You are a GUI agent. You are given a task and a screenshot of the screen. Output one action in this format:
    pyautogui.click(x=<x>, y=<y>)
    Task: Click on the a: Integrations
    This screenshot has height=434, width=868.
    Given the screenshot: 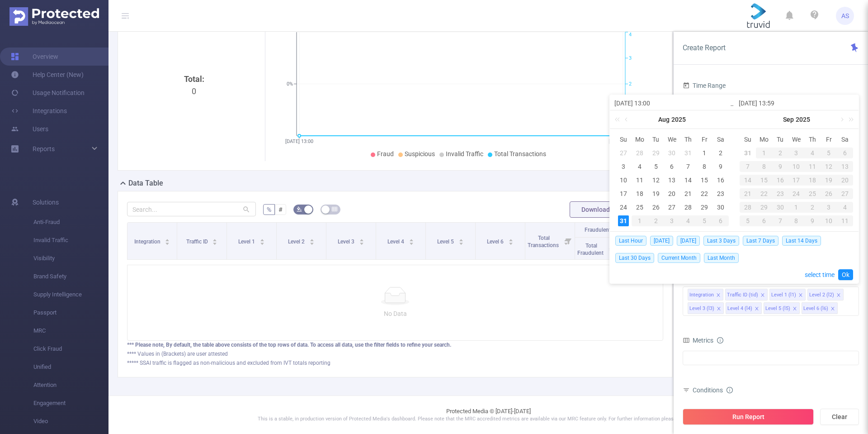 What is the action you would take?
    pyautogui.click(x=39, y=111)
    